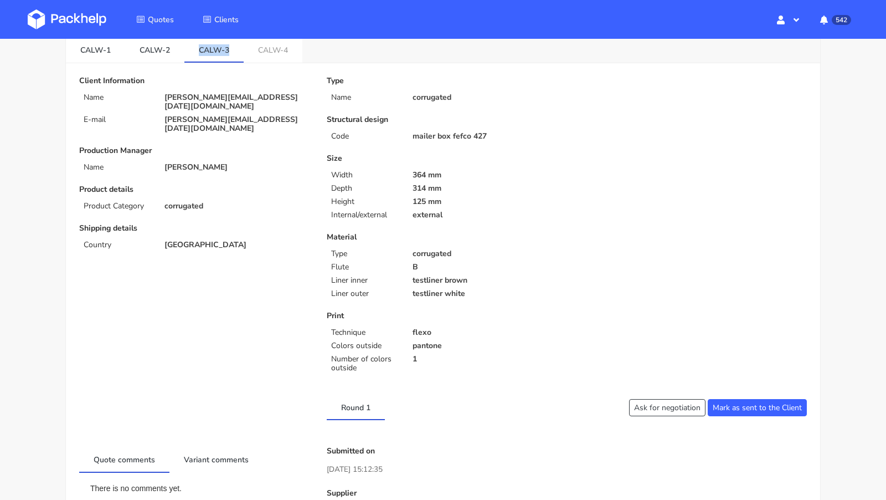 The width and height of the screenshot is (886, 500). What do you see at coordinates (155, 19) in the screenshot?
I see `a: Quotes` at bounding box center [155, 19].